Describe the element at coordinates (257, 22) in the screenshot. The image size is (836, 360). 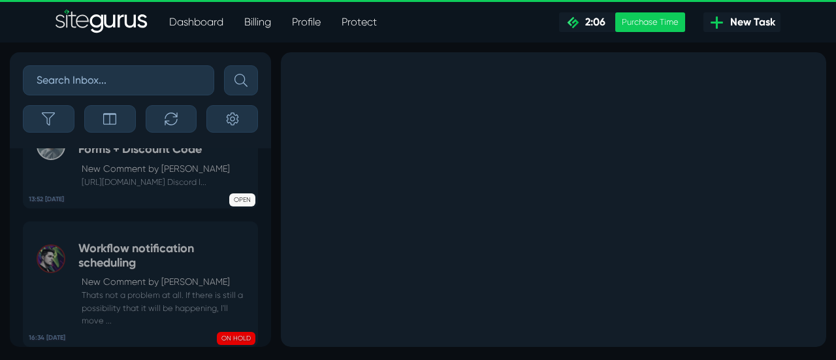
I see `a: Billing` at that location.